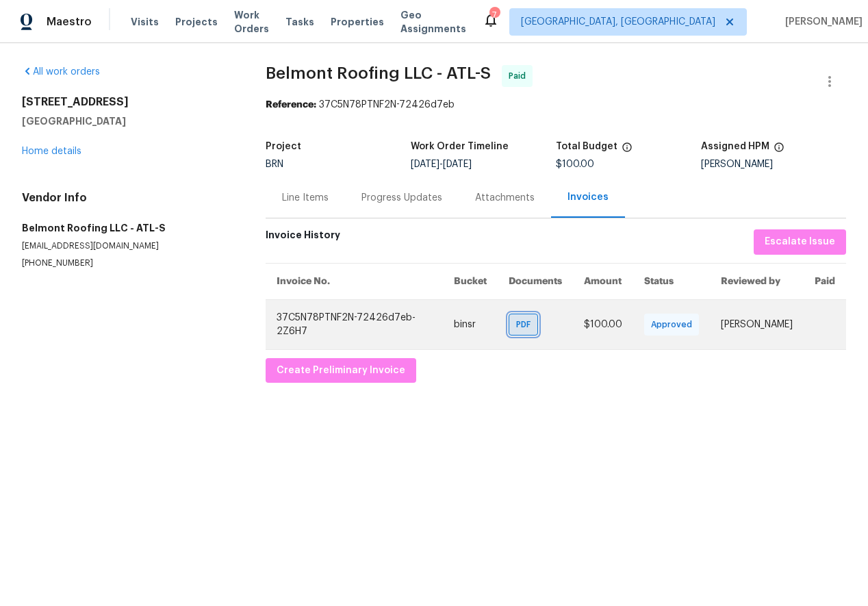 The width and height of the screenshot is (868, 606). Describe the element at coordinates (402, 198) in the screenshot. I see `div: Progress Updates` at that location.